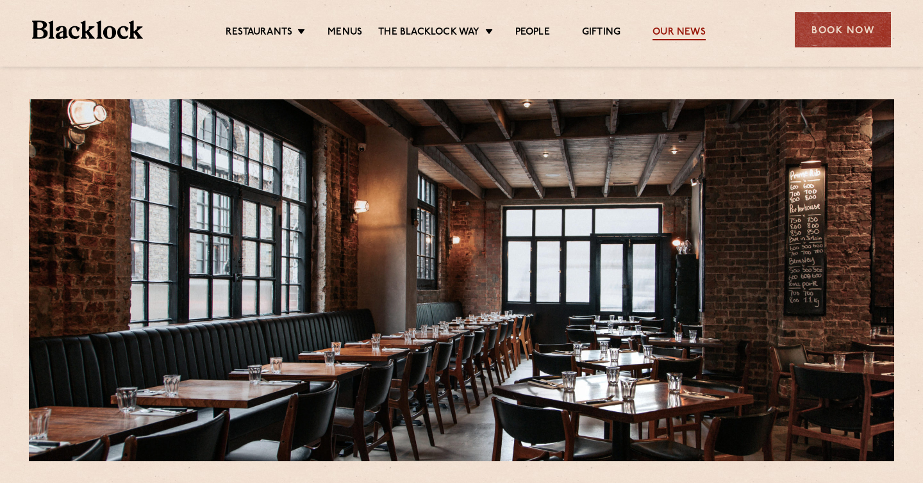 This screenshot has height=483, width=923. Describe the element at coordinates (533, 33) in the screenshot. I see `a: People` at that location.